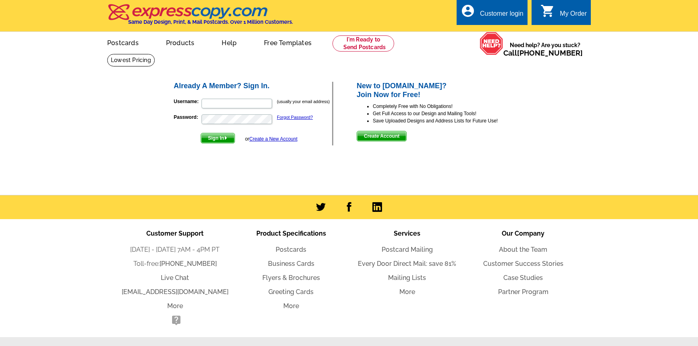 The height and width of the screenshot is (346, 698). What do you see at coordinates (407, 278) in the screenshot?
I see `a: Mailing Lists` at bounding box center [407, 278].